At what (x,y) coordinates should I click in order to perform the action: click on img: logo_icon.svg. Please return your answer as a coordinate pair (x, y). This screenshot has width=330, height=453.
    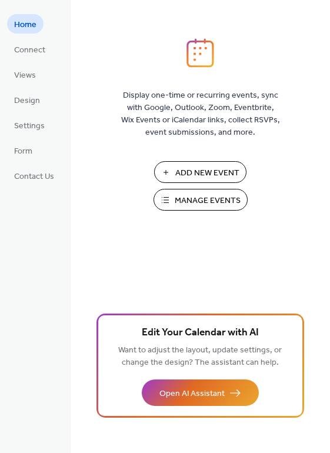
    Looking at the image, I should click on (200, 53).